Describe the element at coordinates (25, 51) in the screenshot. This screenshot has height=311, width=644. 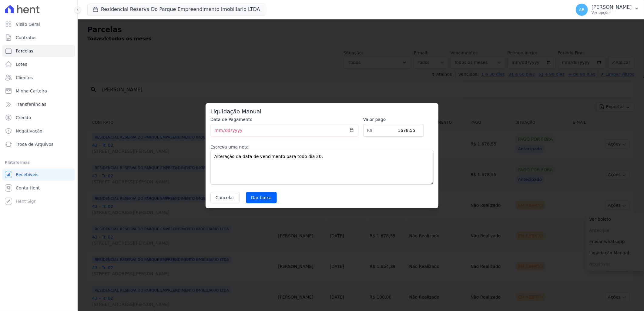
I see `span: Parcelas` at that location.